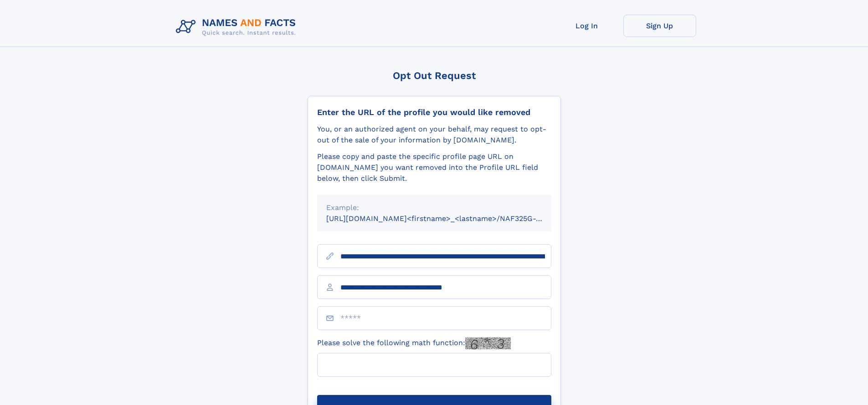 The height and width of the screenshot is (405, 868). Describe the element at coordinates (660, 26) in the screenshot. I see `a: Sign Up` at that location.